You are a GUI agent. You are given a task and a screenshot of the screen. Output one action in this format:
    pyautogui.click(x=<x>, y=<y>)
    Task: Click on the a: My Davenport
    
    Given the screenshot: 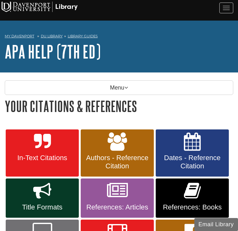 What is the action you would take?
    pyautogui.click(x=19, y=36)
    